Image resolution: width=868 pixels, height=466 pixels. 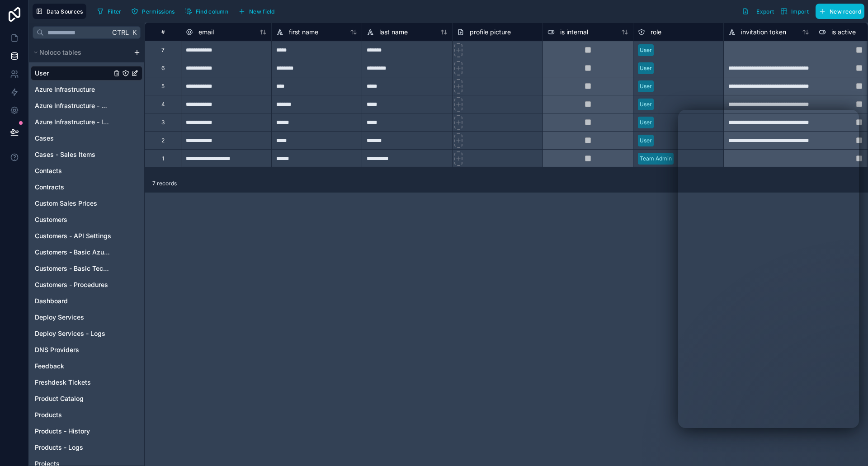 What do you see at coordinates (844, 32) in the screenshot?
I see `span: is active` at bounding box center [844, 32].